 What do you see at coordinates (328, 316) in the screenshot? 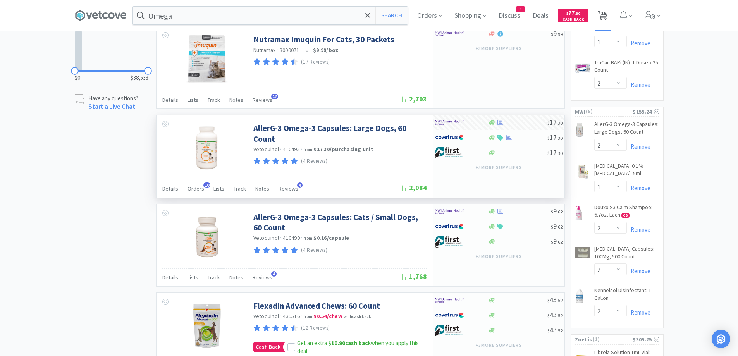
I see `strong: $0.54 / chew` at bounding box center [328, 316].